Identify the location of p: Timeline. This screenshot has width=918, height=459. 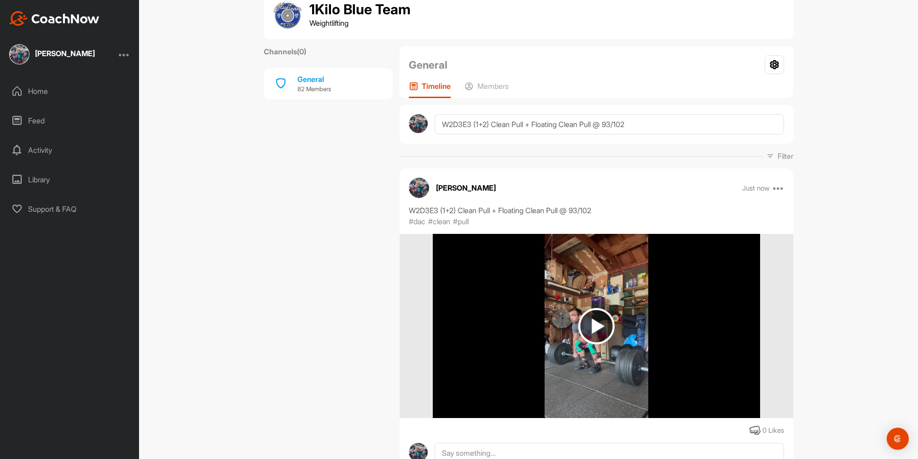
(436, 86).